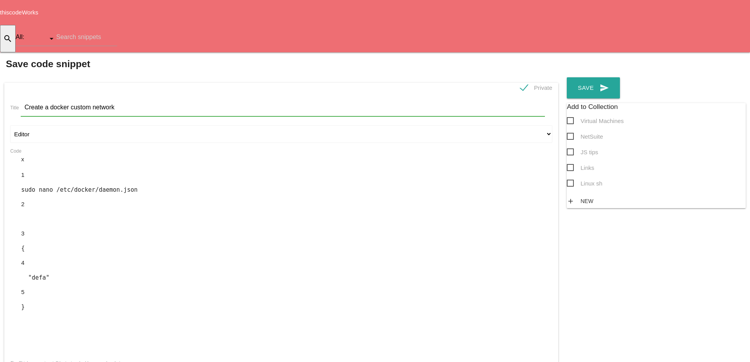 The width and height of the screenshot is (750, 362). Describe the element at coordinates (65, 190) in the screenshot. I see `span: etc` at that location.